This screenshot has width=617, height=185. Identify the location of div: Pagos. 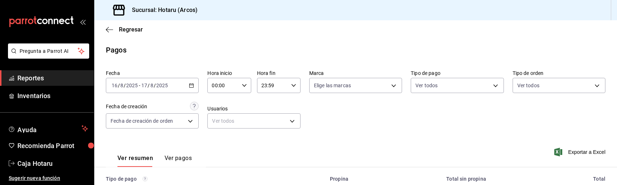
(116, 50).